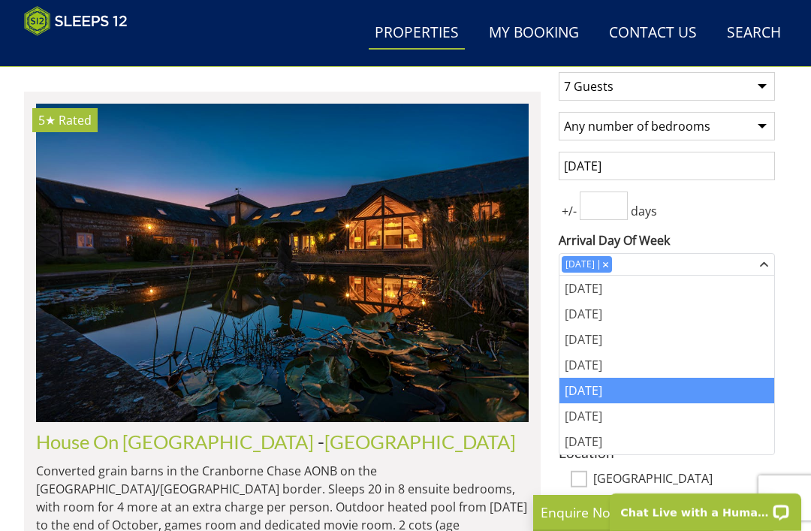  What do you see at coordinates (666, 264) in the screenshot?
I see `div: Combobox` at bounding box center [666, 264].